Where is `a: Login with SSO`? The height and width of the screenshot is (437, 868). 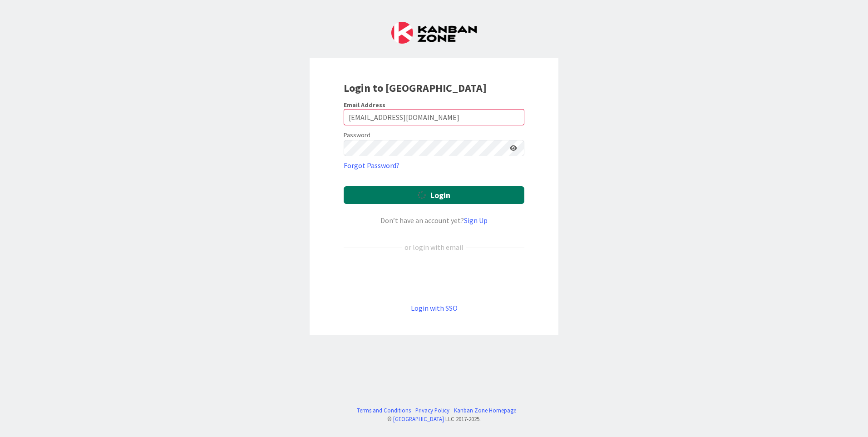 a: Login with SSO is located at coordinates (434, 308).